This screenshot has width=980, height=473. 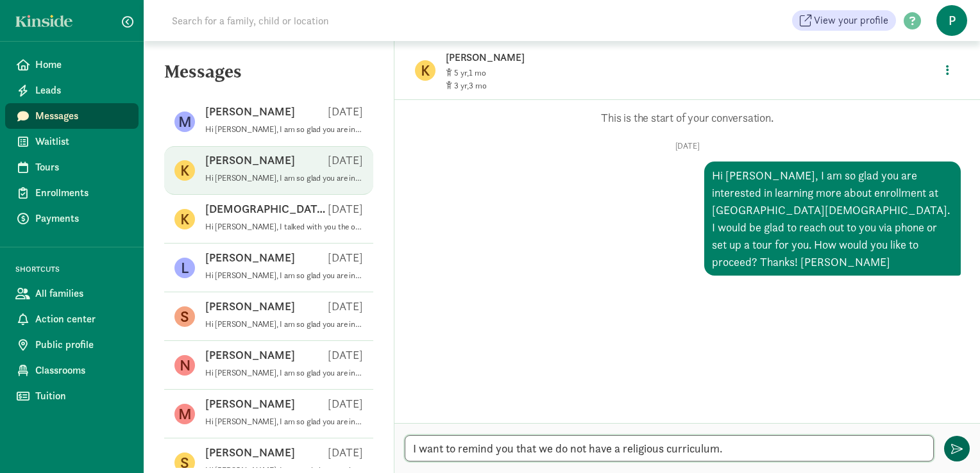 I want to click on a: Tours, so click(x=72, y=167).